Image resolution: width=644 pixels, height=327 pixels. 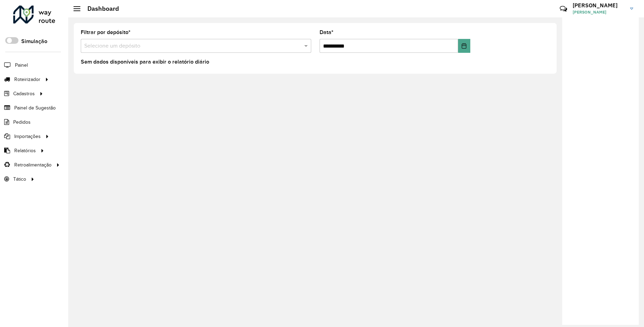 I want to click on span: Cadastros, so click(x=24, y=93).